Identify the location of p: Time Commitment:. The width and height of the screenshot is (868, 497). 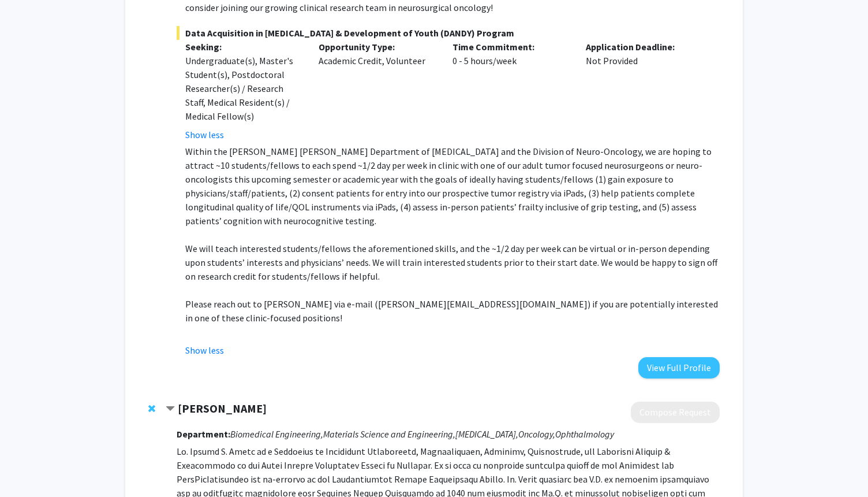
(511, 47).